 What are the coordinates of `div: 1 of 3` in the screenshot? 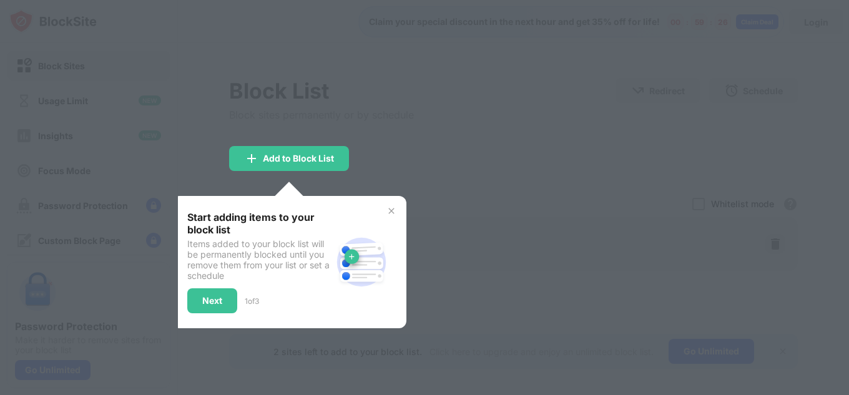 It's located at (251, 301).